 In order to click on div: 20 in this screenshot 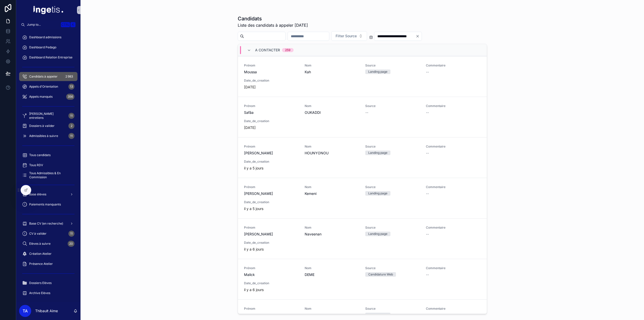, I will do `click(71, 244)`.